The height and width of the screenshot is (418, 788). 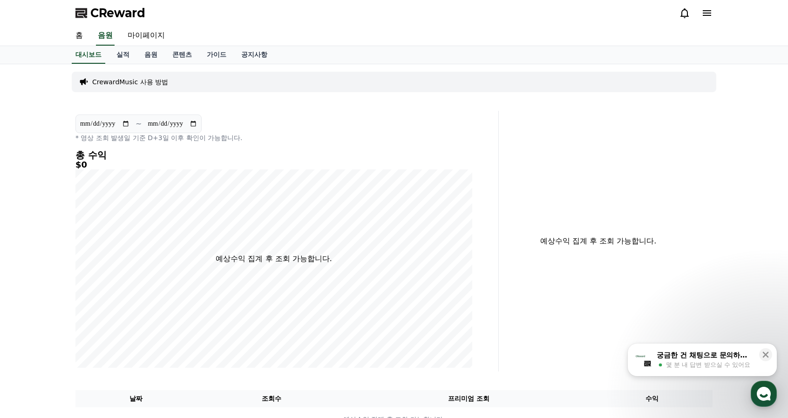 I want to click on a: CrewardMusic 사용 방법, so click(x=130, y=82).